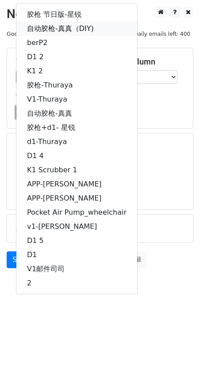 This screenshot has height=368, width=200. I want to click on a: berP2, so click(77, 43).